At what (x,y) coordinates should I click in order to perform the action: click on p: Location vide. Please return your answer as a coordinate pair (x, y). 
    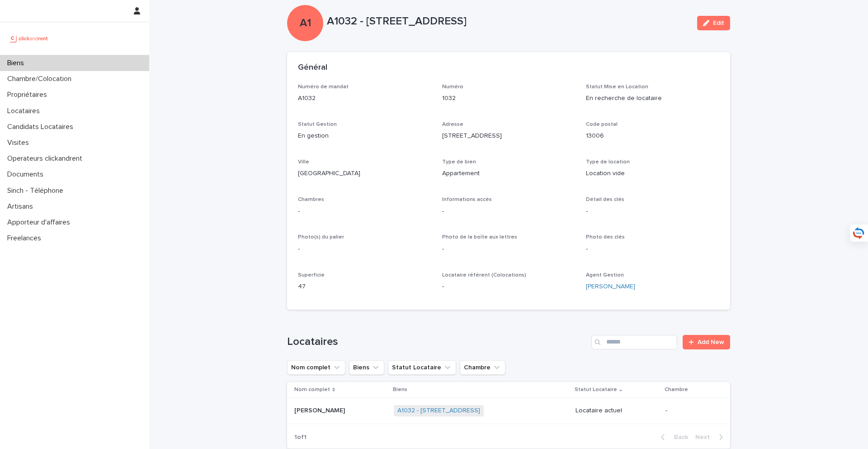
    Looking at the image, I should click on (652, 174).